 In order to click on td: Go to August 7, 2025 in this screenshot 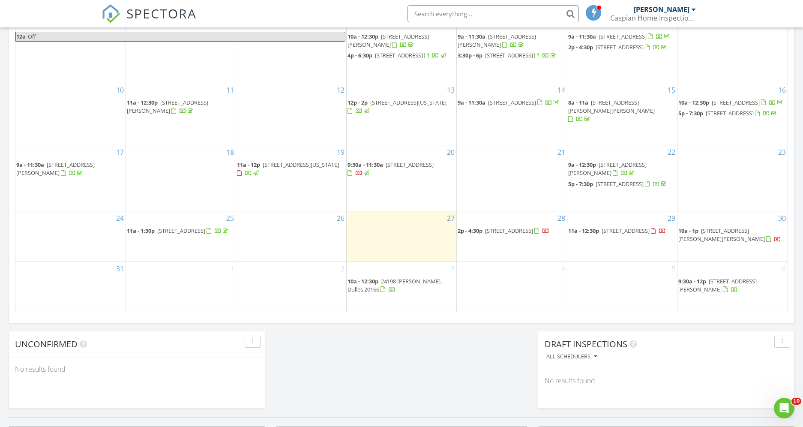, I will do `click(512, 50)`.